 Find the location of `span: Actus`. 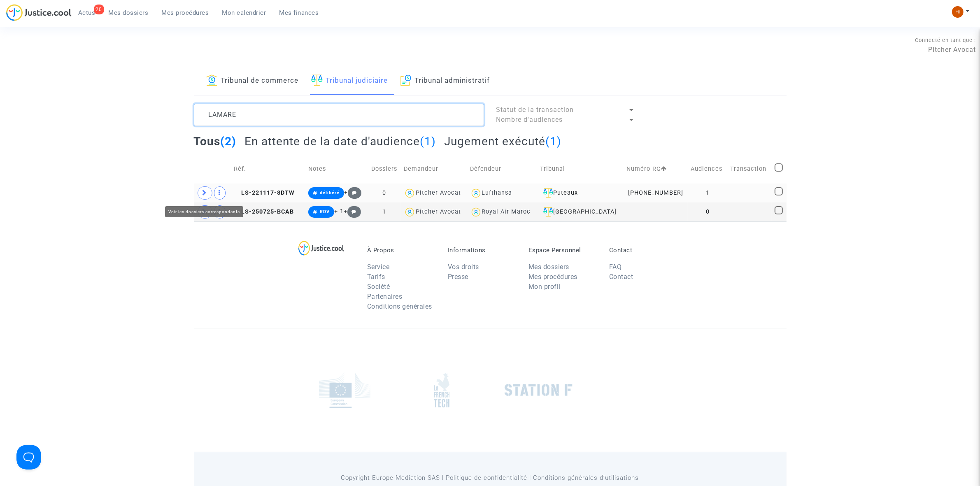

span: Actus is located at coordinates (87, 13).